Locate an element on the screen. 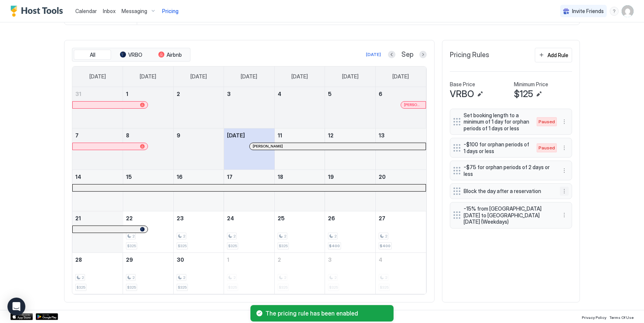  a: Thursday is located at coordinates (300, 77).